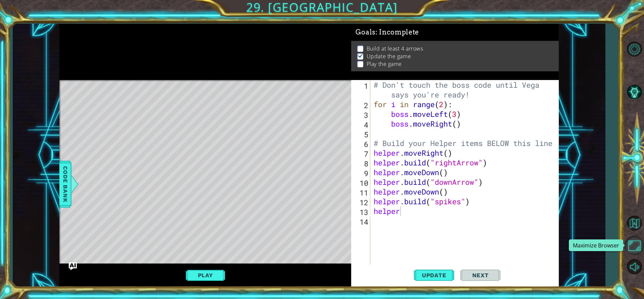 The width and height of the screenshot is (644, 299). Describe the element at coordinates (480, 275) in the screenshot. I see `span: Next` at that location.